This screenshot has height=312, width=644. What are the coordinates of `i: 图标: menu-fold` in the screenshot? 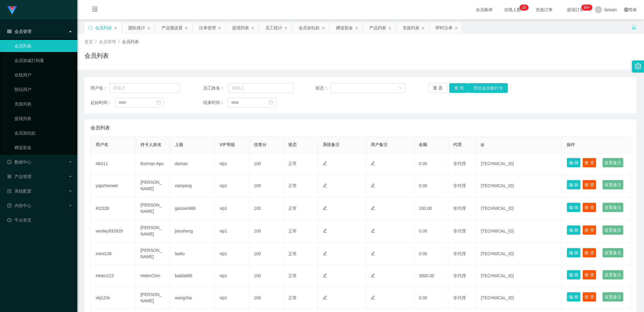 It's located at (94, 10).